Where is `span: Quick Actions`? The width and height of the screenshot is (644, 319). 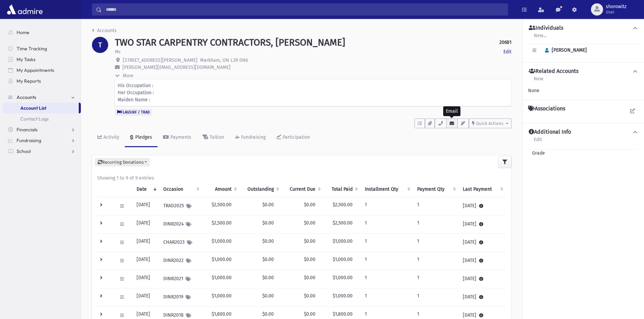 span: Quick Actions is located at coordinates (489, 123).